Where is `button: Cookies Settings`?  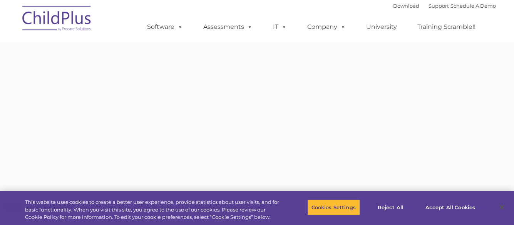
button: Cookies Settings is located at coordinates (333, 208).